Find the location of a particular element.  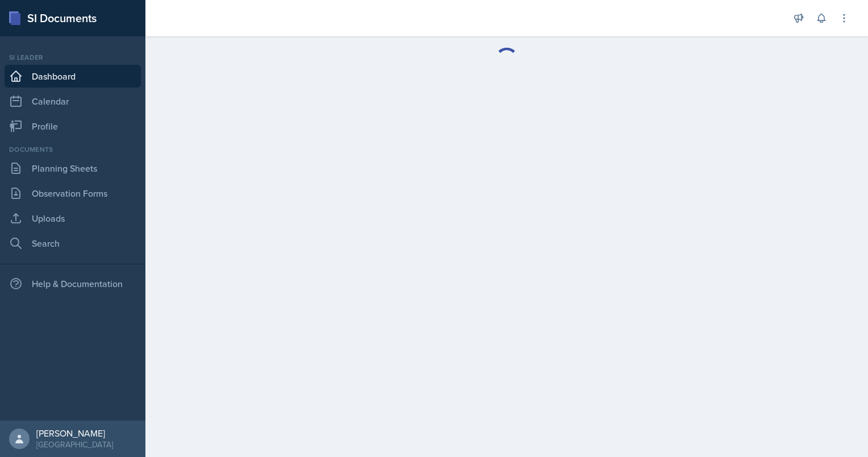

a: Observation Forms is located at coordinates (72, 193).